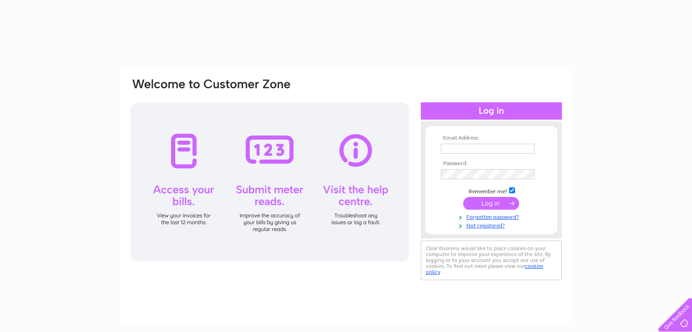  I want to click on div: Clear Business would like to place cookies on your computer to improve your experience of the sit..., so click(491, 260).